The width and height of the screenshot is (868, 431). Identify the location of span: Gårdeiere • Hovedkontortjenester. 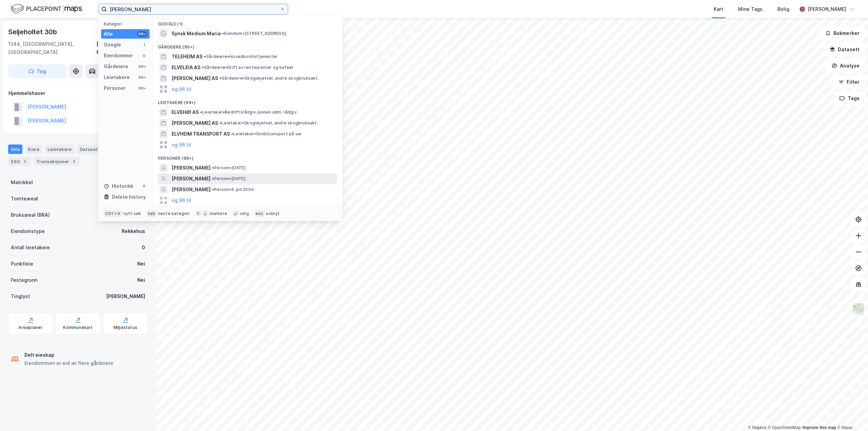
(241, 57).